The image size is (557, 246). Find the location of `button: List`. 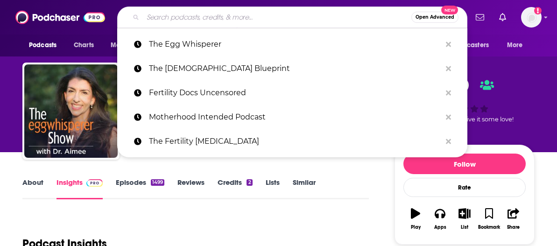

button: List is located at coordinates (464, 219).